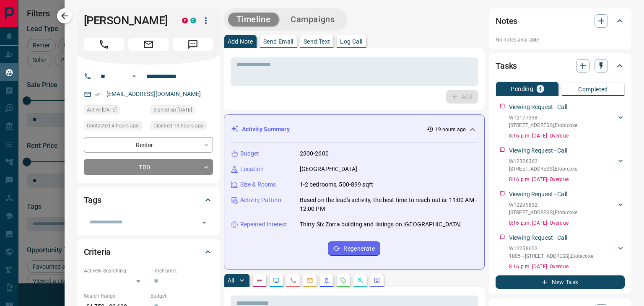  Describe the element at coordinates (354, 249) in the screenshot. I see `button: Regenerate` at that location.